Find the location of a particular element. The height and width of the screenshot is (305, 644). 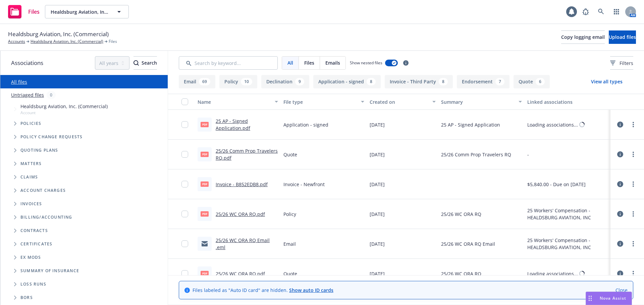

a: Accounts is located at coordinates (16, 42).